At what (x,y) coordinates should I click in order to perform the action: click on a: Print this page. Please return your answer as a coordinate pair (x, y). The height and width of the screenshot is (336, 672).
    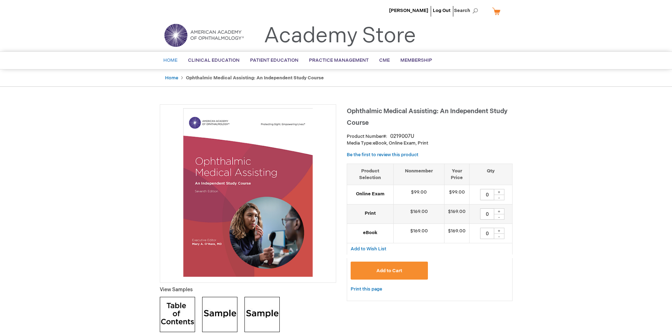
    Looking at the image, I should click on (366, 289).